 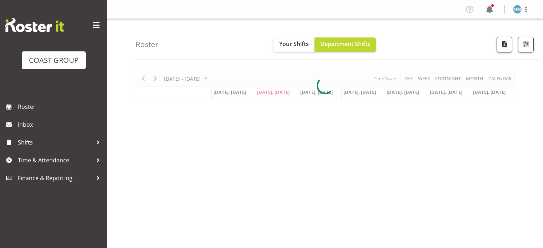 I want to click on img: Rosterit website logo, so click(x=35, y=25).